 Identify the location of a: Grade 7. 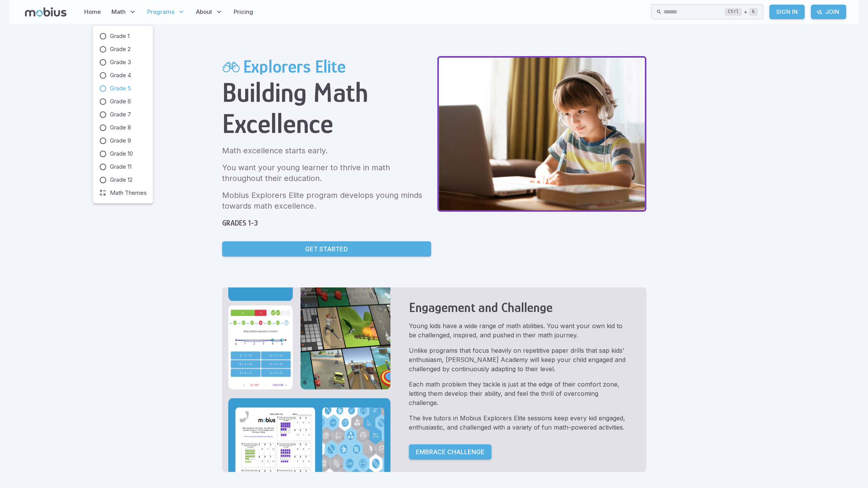
(123, 115).